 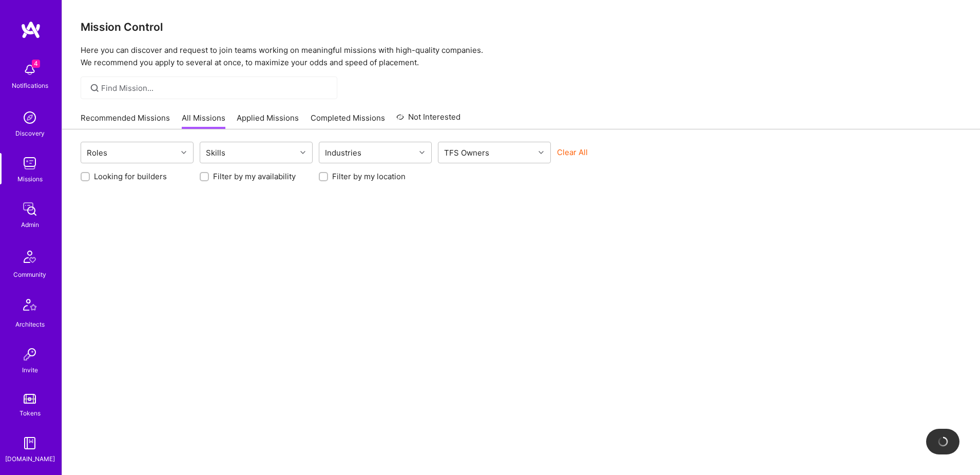 I want to click on a: Recommended Missions, so click(x=125, y=121).